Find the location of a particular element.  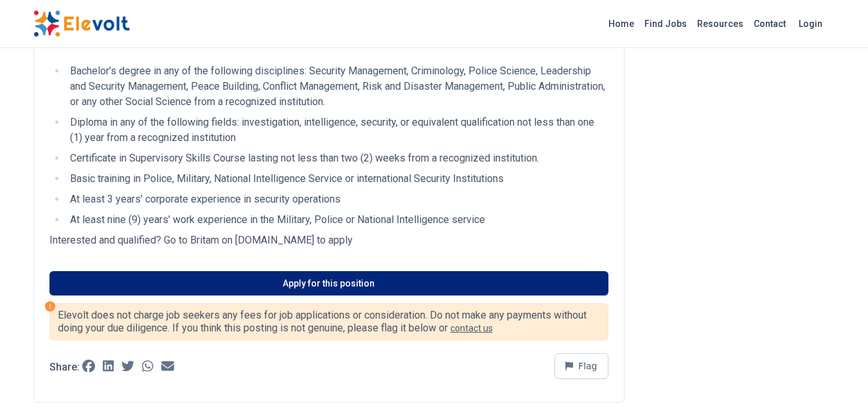

li: Certificate in Supervisory Skills Course lasting not less than two (2) weeks from a recognized in... is located at coordinates (337, 158).